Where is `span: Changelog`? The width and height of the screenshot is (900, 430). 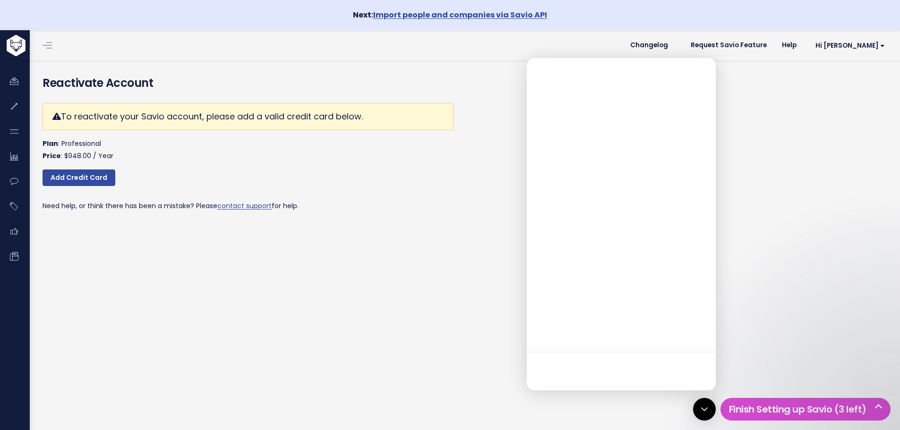
span: Changelog is located at coordinates (649, 45).